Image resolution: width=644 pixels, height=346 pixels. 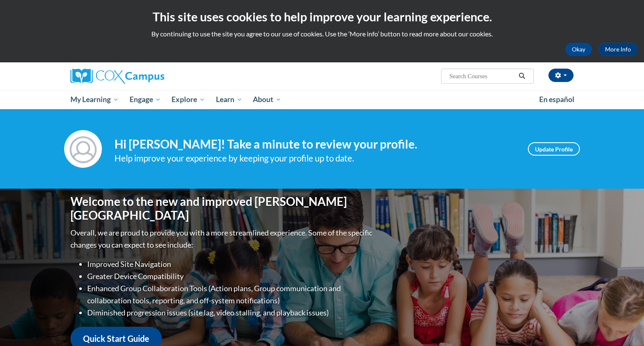 I want to click on button: Search, so click(x=522, y=76).